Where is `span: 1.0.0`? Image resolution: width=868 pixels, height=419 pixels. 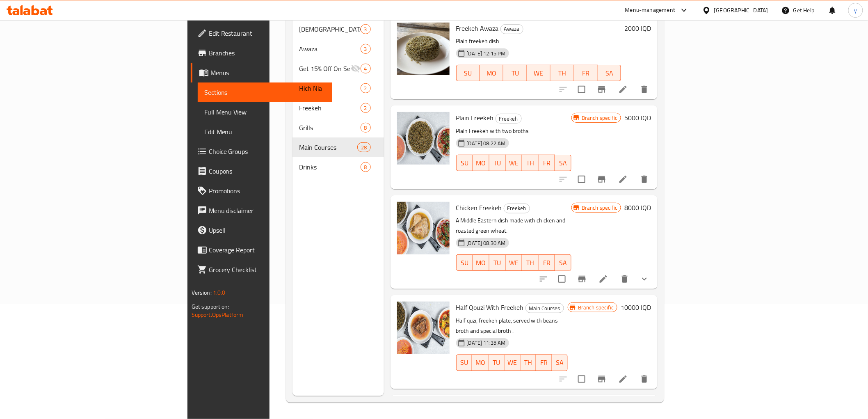
span: 1.0.0 is located at coordinates (219, 292).